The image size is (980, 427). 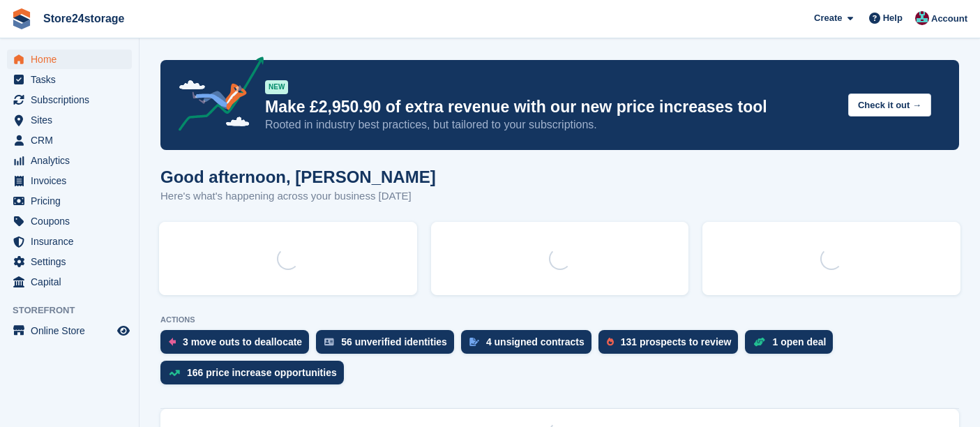 What do you see at coordinates (389, 345) in the screenshot?
I see `a: 56 unverified identities` at bounding box center [389, 345].